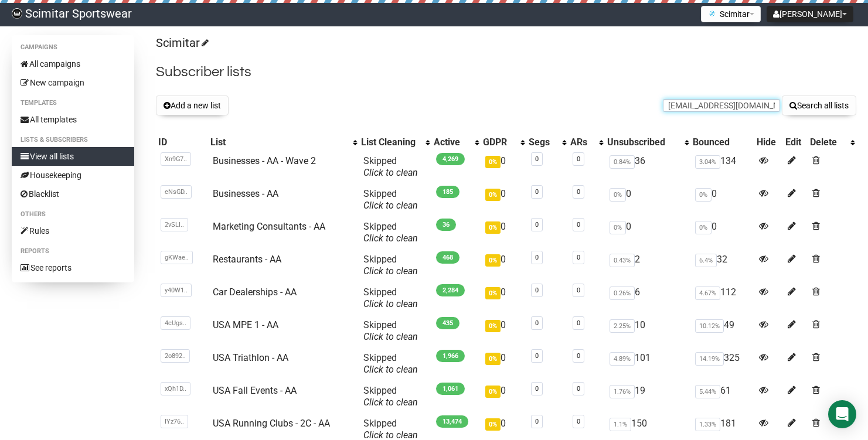 This screenshot has height=440, width=868. I want to click on img: 1.png, so click(712, 14).